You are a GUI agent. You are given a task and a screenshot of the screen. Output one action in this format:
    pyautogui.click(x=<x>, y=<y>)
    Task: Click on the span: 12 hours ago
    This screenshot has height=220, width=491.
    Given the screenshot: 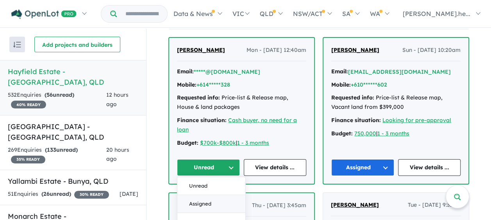 What is the action you would take?
    pyautogui.click(x=117, y=100)
    